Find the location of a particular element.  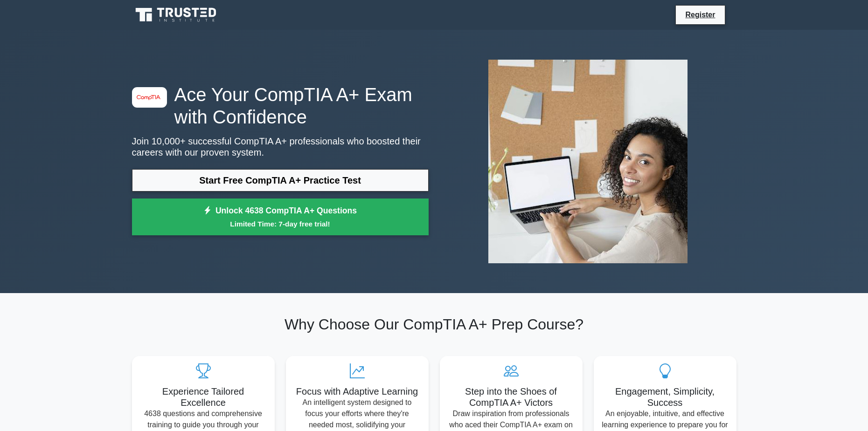

a: Unlock 4638 CompTIA A+ QuestionsLimited Time: 7-day free trial! is located at coordinates (281, 217).